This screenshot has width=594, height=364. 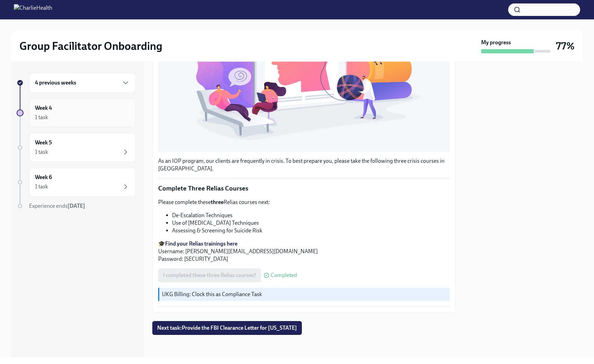 What do you see at coordinates (57, 206) in the screenshot?
I see `span: Experience ends` at bounding box center [57, 206].